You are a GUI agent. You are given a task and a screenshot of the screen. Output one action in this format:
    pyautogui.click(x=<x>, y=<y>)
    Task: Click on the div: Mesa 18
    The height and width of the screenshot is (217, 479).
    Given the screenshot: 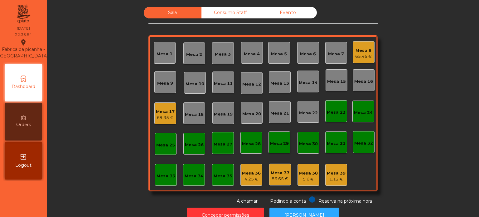 What is the action you would take?
    pyautogui.click(x=194, y=115)
    